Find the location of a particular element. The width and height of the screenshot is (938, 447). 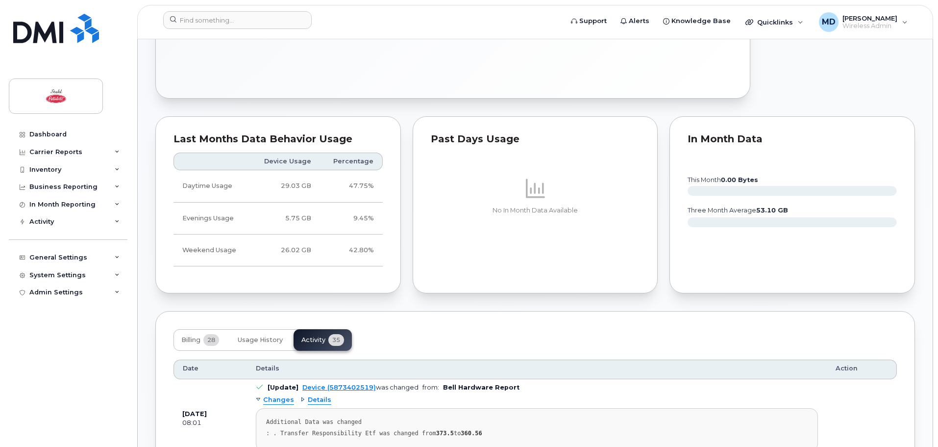

p: No In Month Data Available is located at coordinates (535, 210).